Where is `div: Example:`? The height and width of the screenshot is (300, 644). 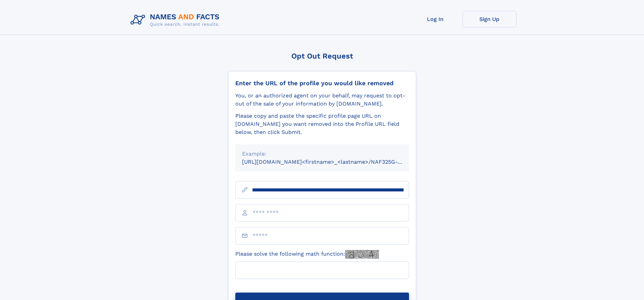
div: Example: is located at coordinates (322, 154).